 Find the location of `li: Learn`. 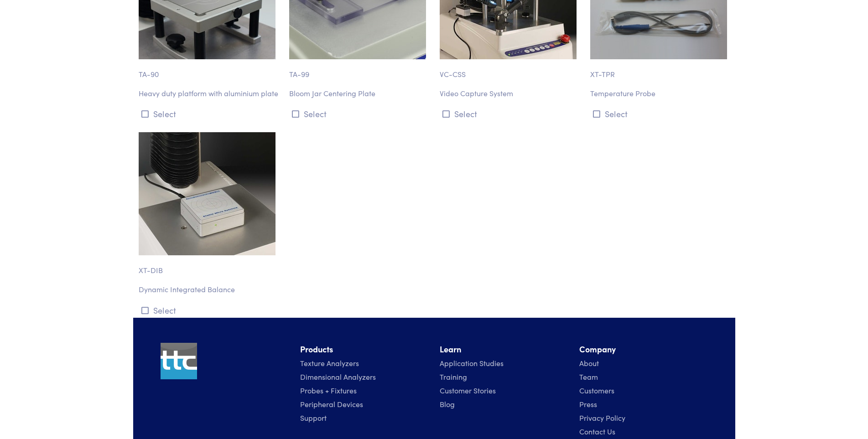

li: Learn is located at coordinates (504, 349).